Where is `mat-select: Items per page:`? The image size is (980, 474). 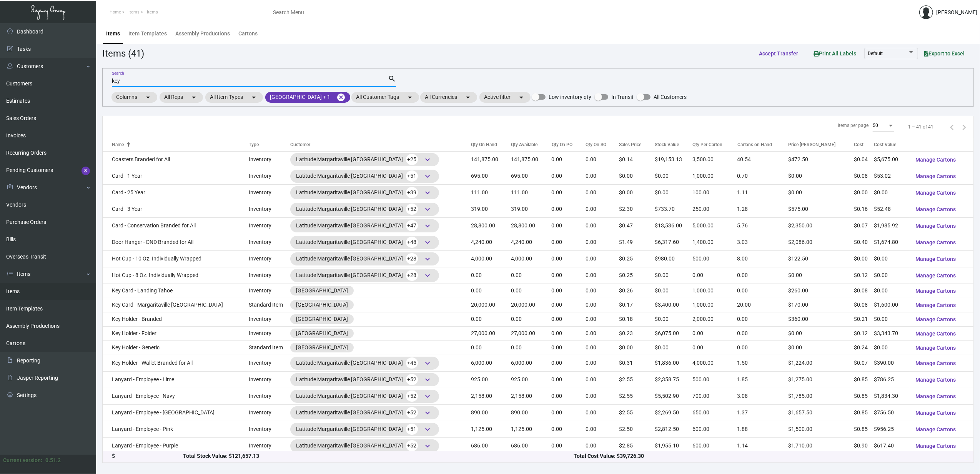
mat-select: Items per page: is located at coordinates (884, 126).